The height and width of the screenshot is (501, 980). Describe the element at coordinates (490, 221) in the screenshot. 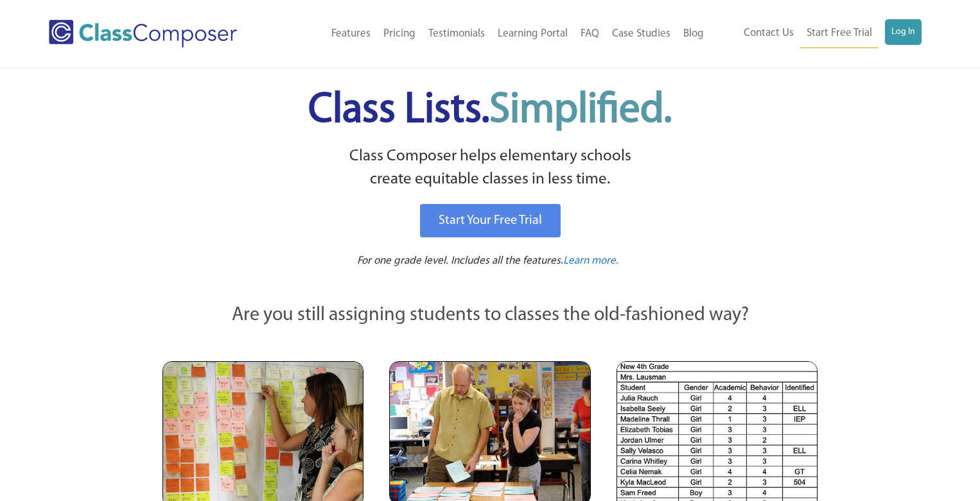

I see `span: Start Your Free Trial` at that location.